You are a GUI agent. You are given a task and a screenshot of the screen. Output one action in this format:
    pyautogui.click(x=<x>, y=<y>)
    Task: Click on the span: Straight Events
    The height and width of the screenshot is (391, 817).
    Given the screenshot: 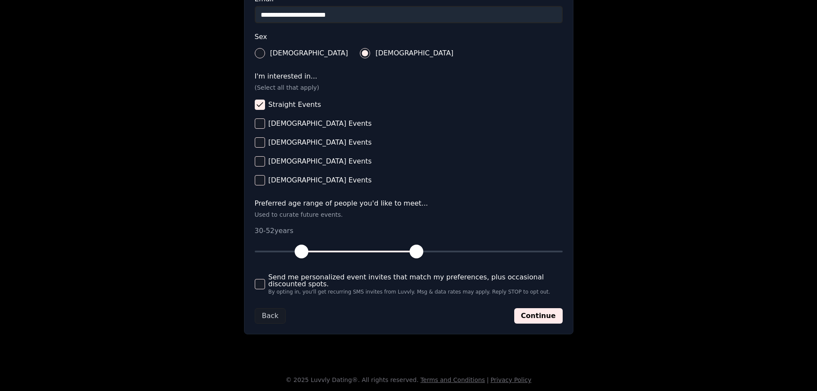 What is the action you would take?
    pyautogui.click(x=295, y=105)
    